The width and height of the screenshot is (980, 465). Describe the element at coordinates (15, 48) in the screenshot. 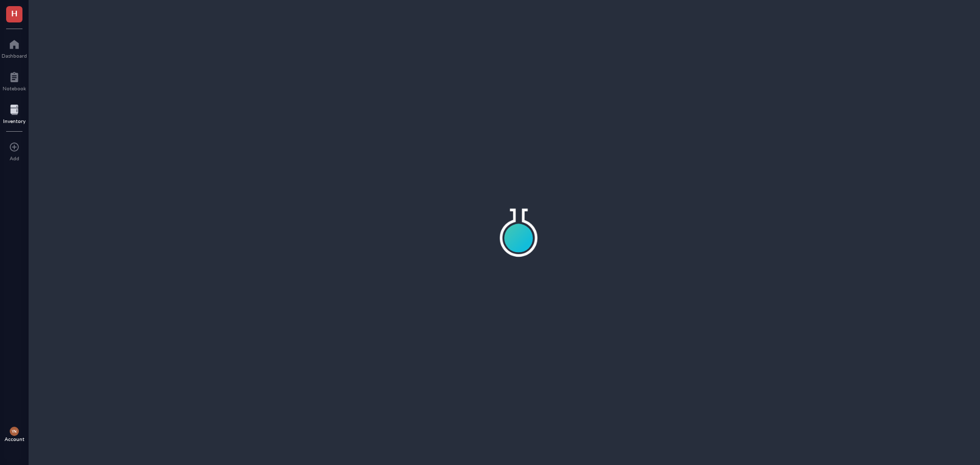

I see `a: Dashboard` at that location.